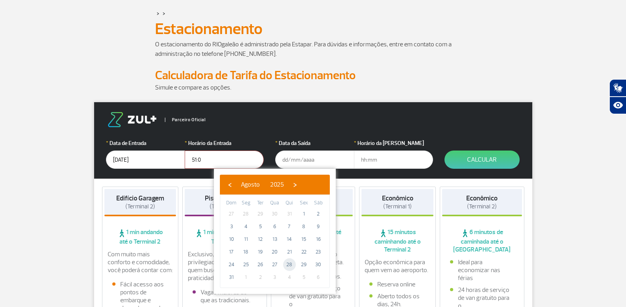  What do you see at coordinates (132, 119) in the screenshot?
I see `img: logo-zul.png` at bounding box center [132, 119].